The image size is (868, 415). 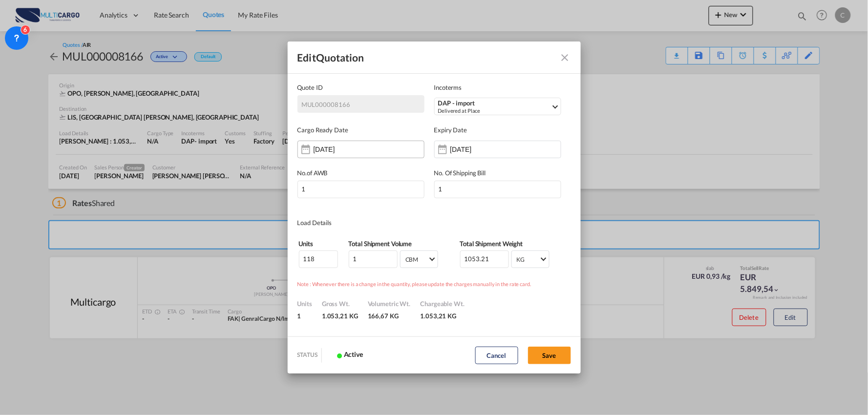 What do you see at coordinates (307, 57) in the screenshot?
I see `b: Edit` at bounding box center [307, 57].